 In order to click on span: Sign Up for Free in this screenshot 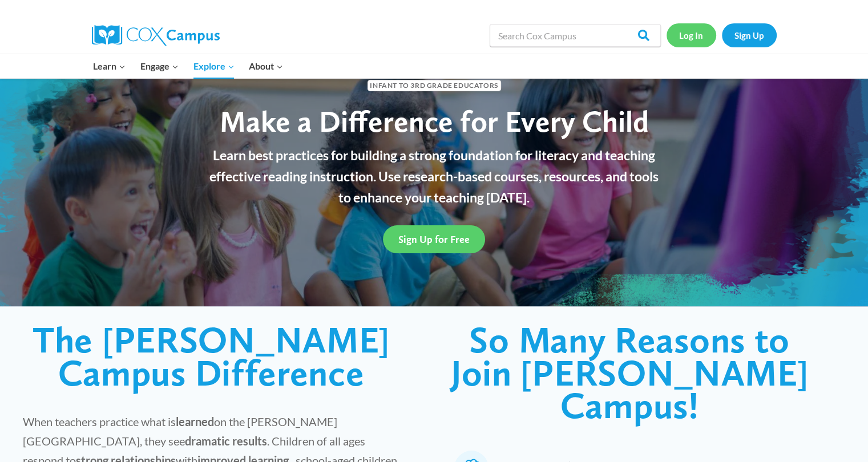, I will do `click(434, 239)`.